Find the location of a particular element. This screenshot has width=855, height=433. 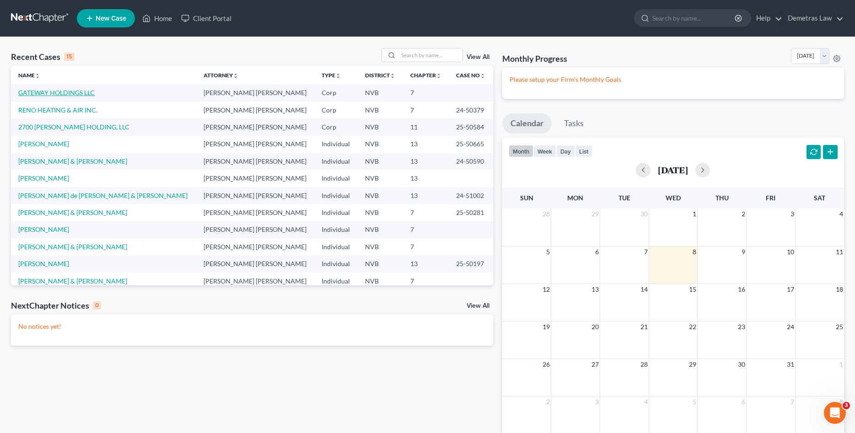

td: 25-50281 is located at coordinates (471, 212).